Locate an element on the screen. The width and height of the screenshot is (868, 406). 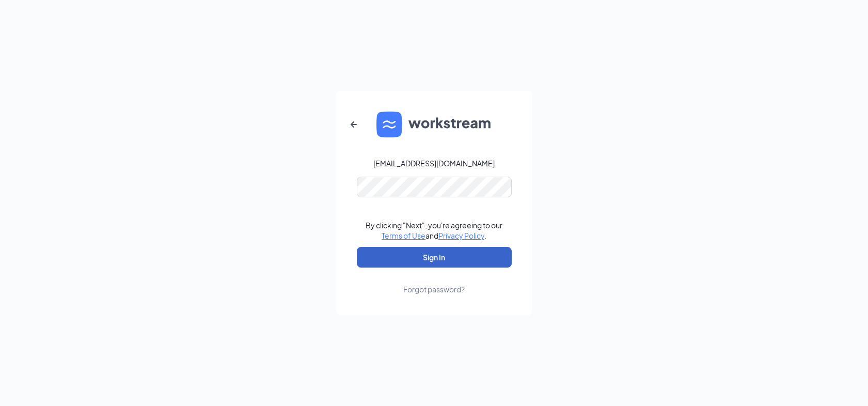
a: Terms of Use is located at coordinates (403, 235).